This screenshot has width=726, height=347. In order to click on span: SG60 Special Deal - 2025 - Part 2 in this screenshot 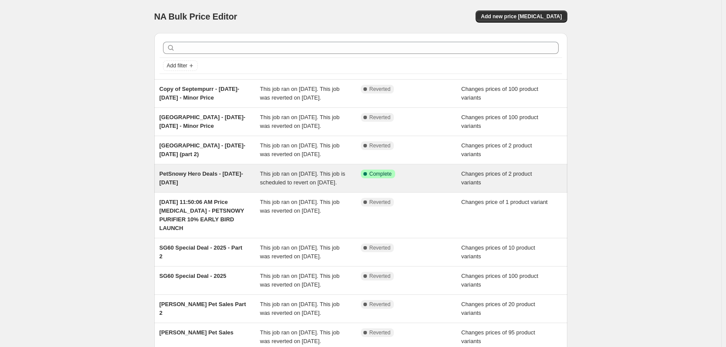, I will do `click(201, 252)`.